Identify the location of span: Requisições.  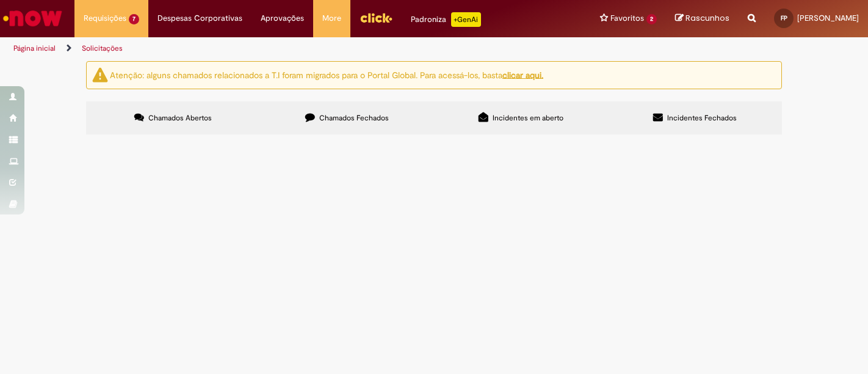
(105, 19).